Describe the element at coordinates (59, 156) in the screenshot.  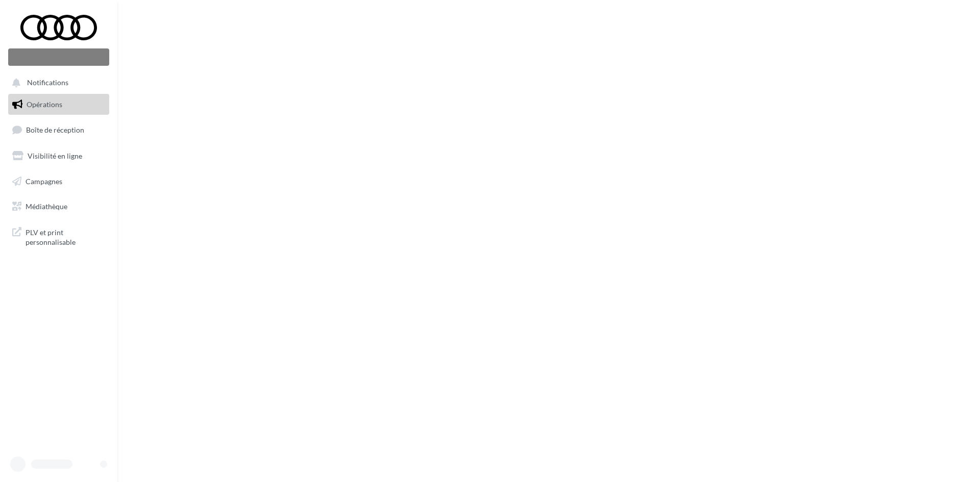
I see `a: Visibilité en ligne` at that location.